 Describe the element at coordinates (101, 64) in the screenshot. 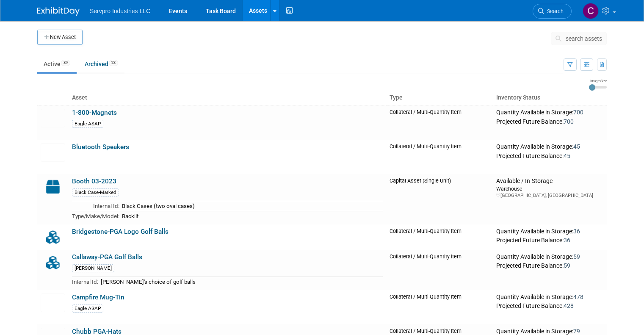

I see `a: Archived23` at that location.